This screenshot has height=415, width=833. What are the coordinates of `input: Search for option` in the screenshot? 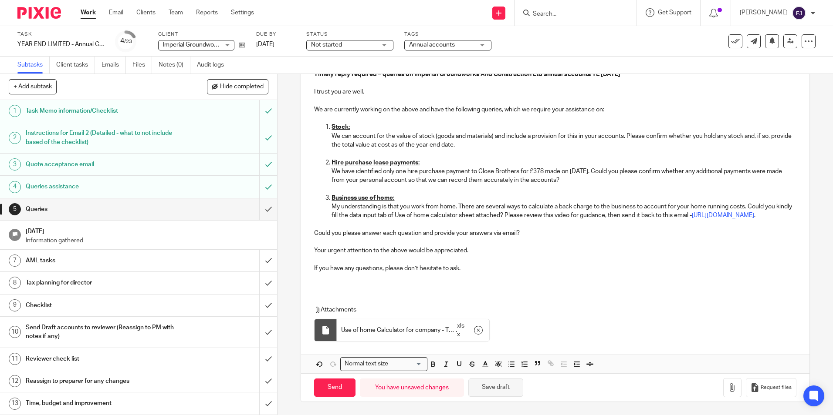 It's located at (406, 364).